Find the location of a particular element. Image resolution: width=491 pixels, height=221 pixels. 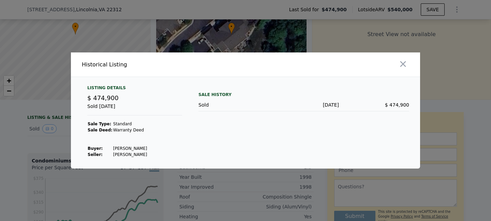

div: Listing Details is located at coordinates (135, 89).